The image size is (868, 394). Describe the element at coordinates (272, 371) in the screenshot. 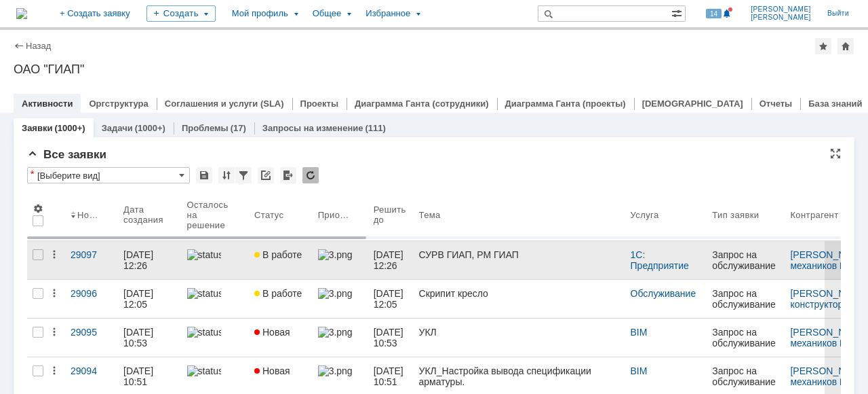

I see `span: Новая` at that location.